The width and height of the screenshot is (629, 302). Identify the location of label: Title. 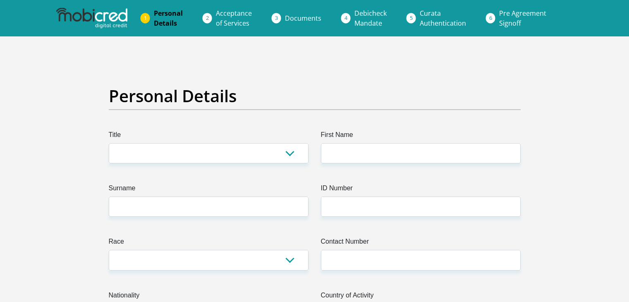
(208, 136).